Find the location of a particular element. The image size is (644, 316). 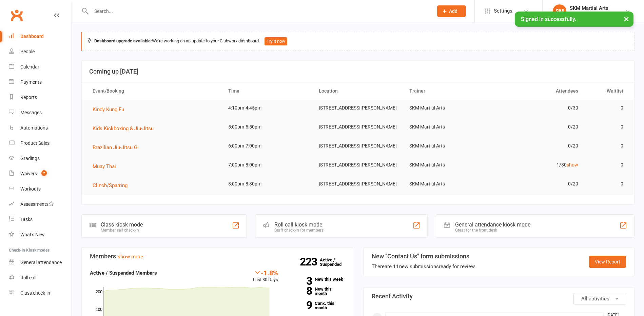

span: Add is located at coordinates (453, 11).